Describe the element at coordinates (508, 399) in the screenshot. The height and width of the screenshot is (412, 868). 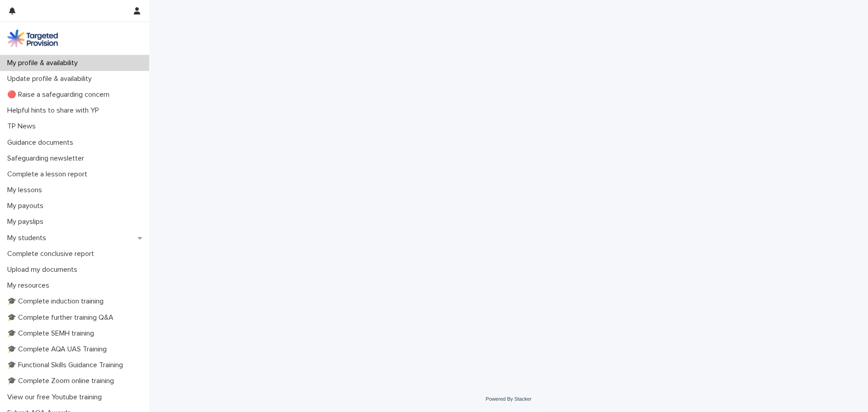
I see `a: Powered By Stacker` at that location.